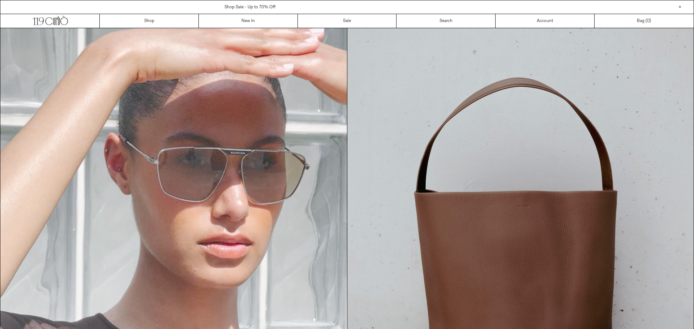 The image size is (694, 329). I want to click on a: New In, so click(248, 21).